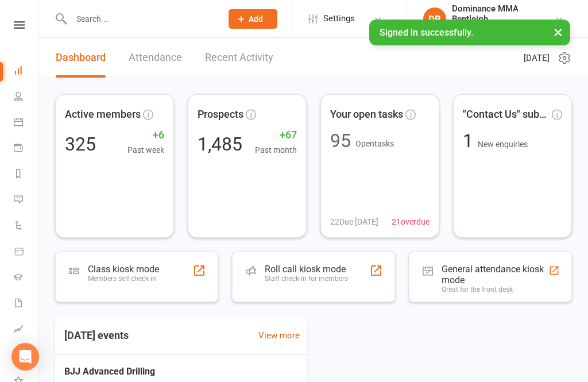 The width and height of the screenshot is (588, 382). Describe the element at coordinates (275, 135) in the screenshot. I see `span: +67` at that location.